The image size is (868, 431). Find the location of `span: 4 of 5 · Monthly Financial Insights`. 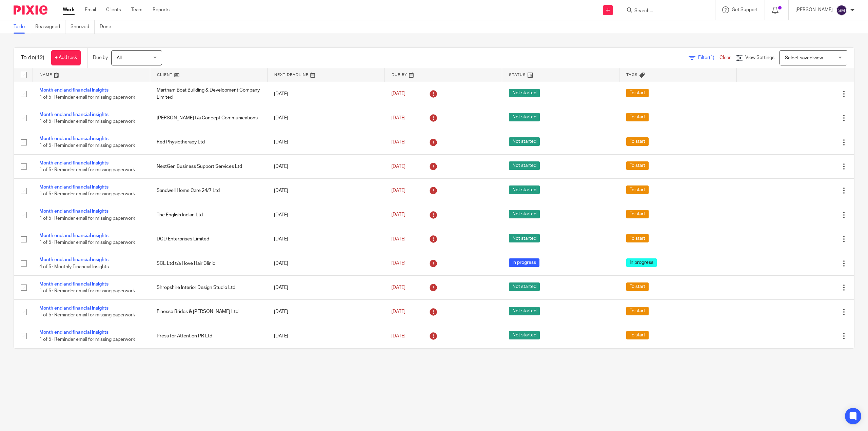

span: 4 of 5 · Monthly Financial Insights is located at coordinates (74, 267).